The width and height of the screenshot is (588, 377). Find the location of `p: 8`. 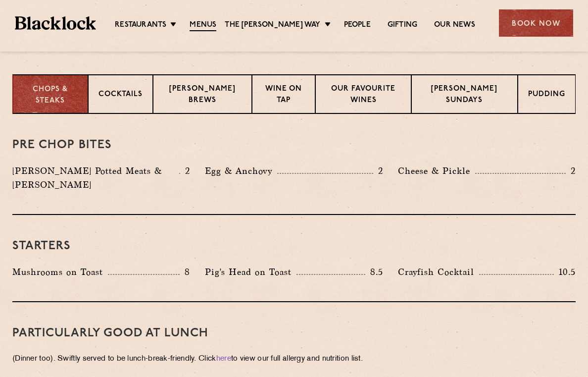

p: 8 is located at coordinates (184, 272).